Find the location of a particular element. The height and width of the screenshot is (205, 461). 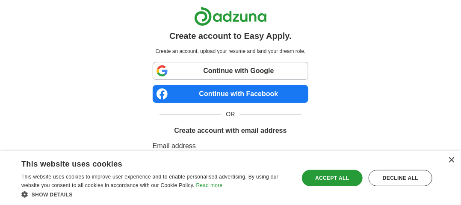

div: This website uses cookies is located at coordinates (145, 163).